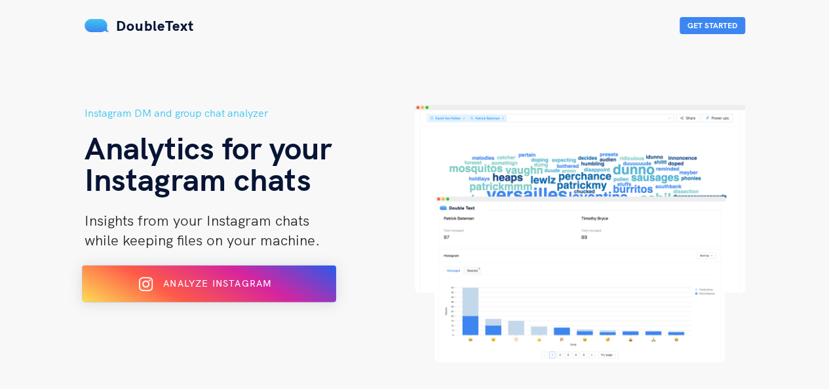 The image size is (829, 389). I want to click on button: Analyze Instagram, so click(209, 284).